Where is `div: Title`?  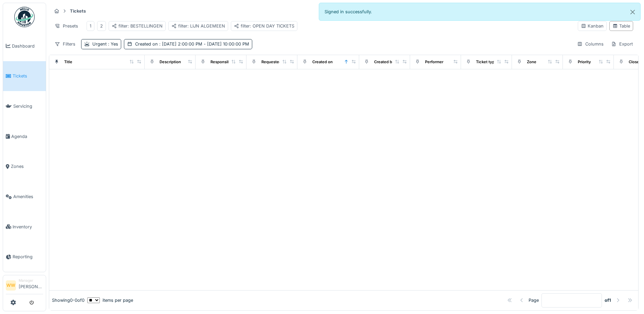 div: Title is located at coordinates (68, 62).